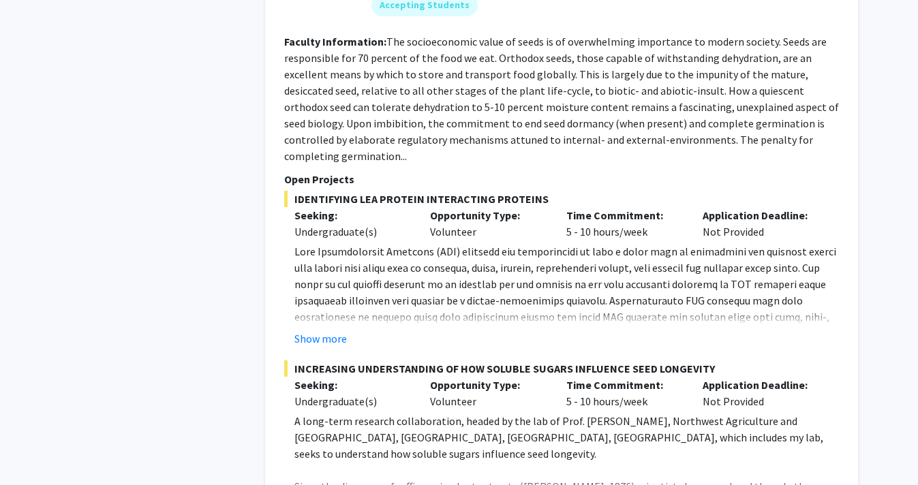 The width and height of the screenshot is (918, 485). What do you see at coordinates (320, 339) in the screenshot?
I see `button: Show more` at bounding box center [320, 339].